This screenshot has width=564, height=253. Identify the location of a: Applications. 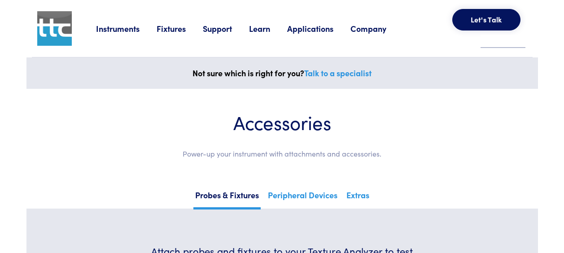
(318, 28).